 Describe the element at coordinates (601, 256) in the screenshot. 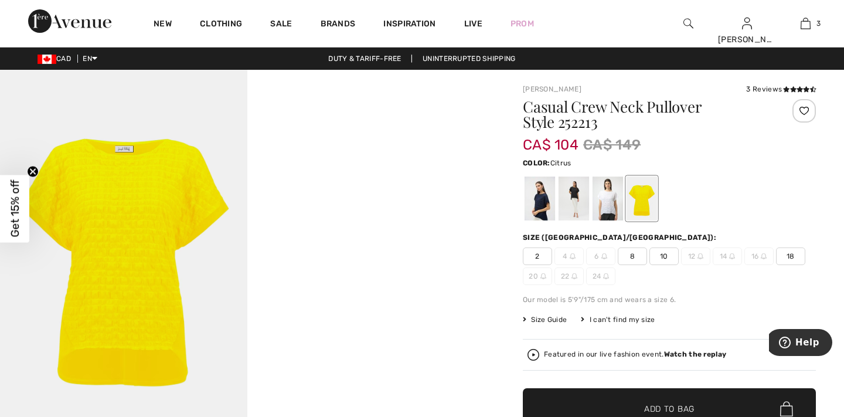

I see `span: 6` at that location.